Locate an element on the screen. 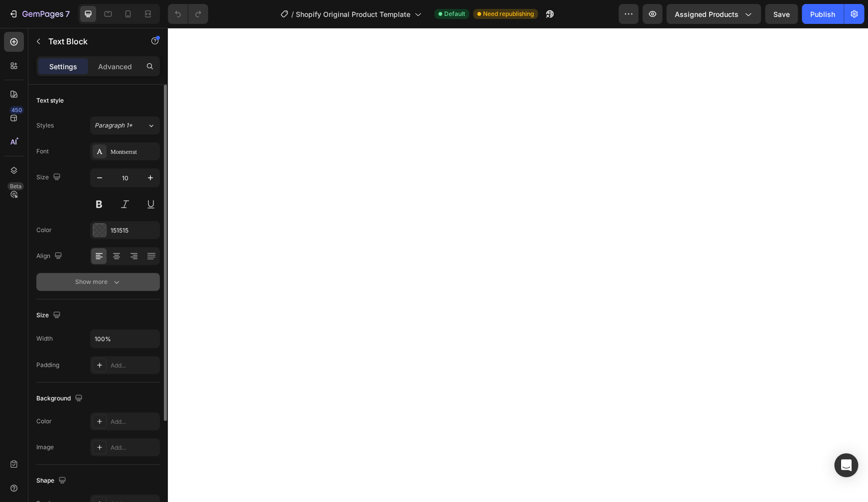  span: Shopify Original Product Template is located at coordinates (353, 14).